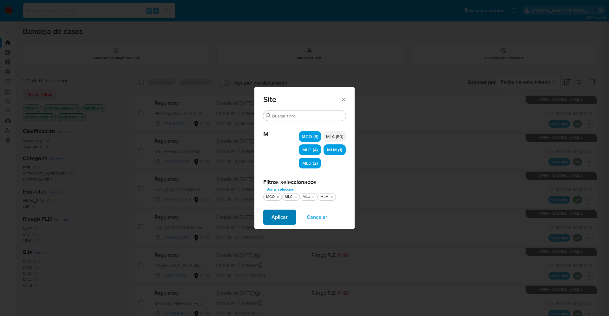 This screenshot has width=609, height=316. Describe the element at coordinates (295, 197) in the screenshot. I see `button: quitar MLC` at that location.